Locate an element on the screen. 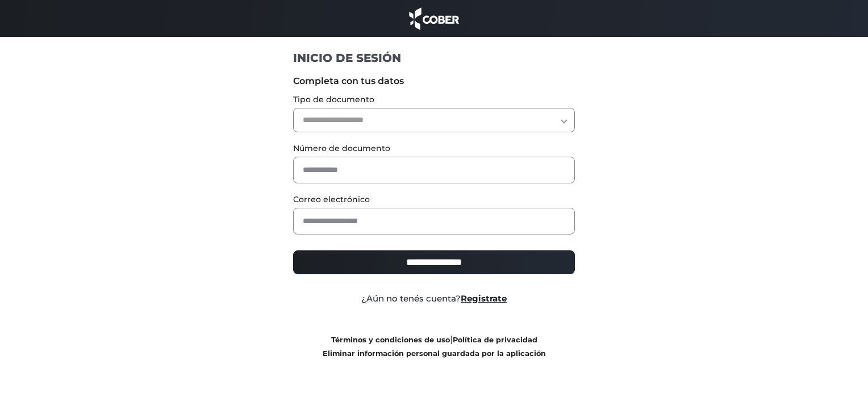 The width and height of the screenshot is (868, 419). div: ¿Aún no tenés cuenta? is located at coordinates (434, 298).